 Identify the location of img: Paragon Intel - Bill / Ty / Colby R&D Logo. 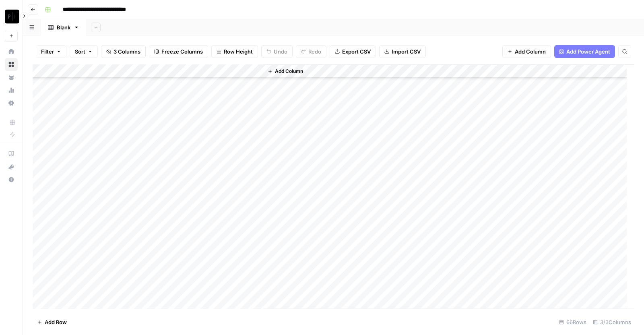
(12, 16).